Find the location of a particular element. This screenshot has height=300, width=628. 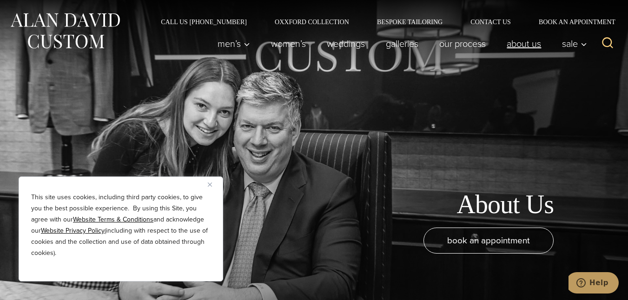

u: Website Privacy Policy is located at coordinates (72, 230).